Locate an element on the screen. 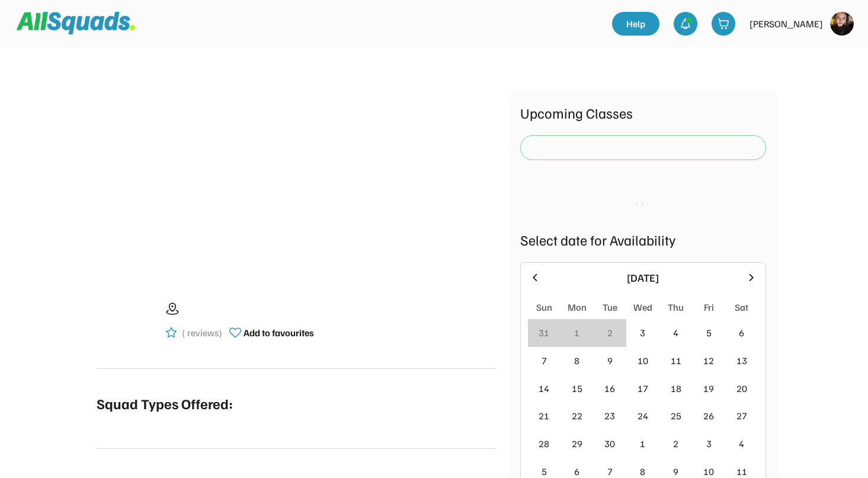  div: 21 is located at coordinates (544, 416).